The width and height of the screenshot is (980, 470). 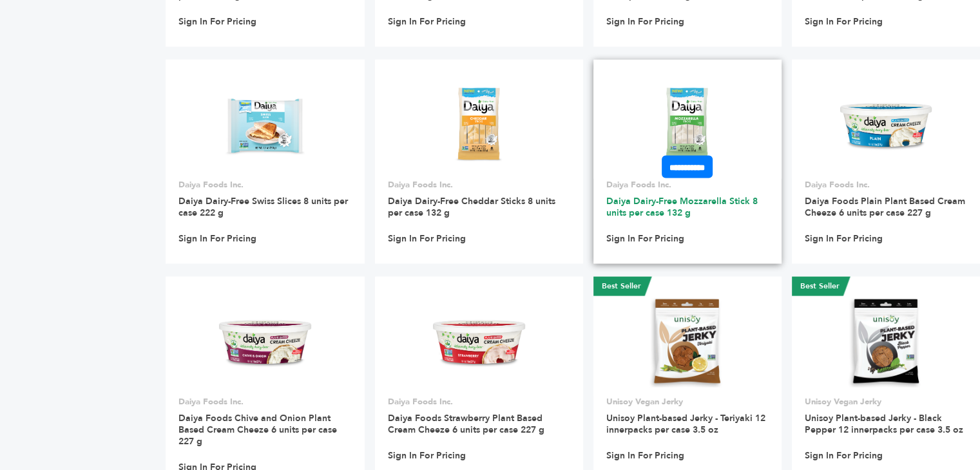 What do you see at coordinates (884, 423) in the screenshot?
I see `a: Unisoy Plant-based Jerky - Black Pepper 12 innerpacks per case 3.5 oz` at bounding box center [884, 423].